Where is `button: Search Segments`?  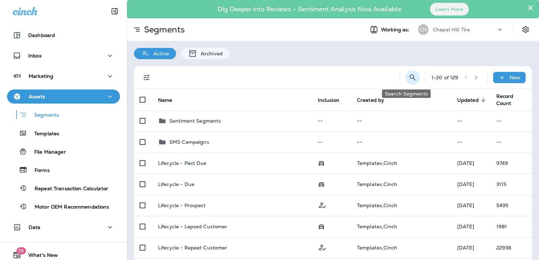
button: Search Segments is located at coordinates (412, 78).